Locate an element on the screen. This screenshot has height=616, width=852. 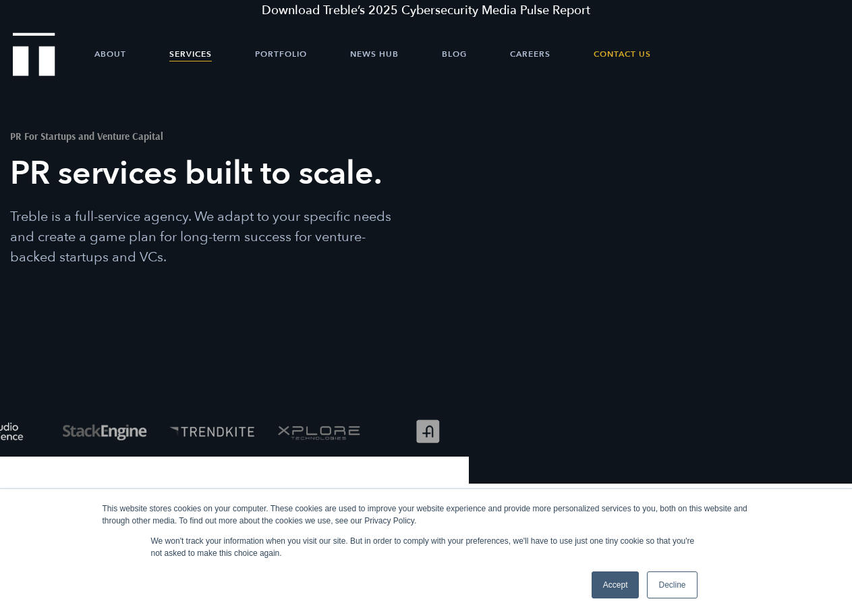
img: Treble logo is located at coordinates (34, 54).